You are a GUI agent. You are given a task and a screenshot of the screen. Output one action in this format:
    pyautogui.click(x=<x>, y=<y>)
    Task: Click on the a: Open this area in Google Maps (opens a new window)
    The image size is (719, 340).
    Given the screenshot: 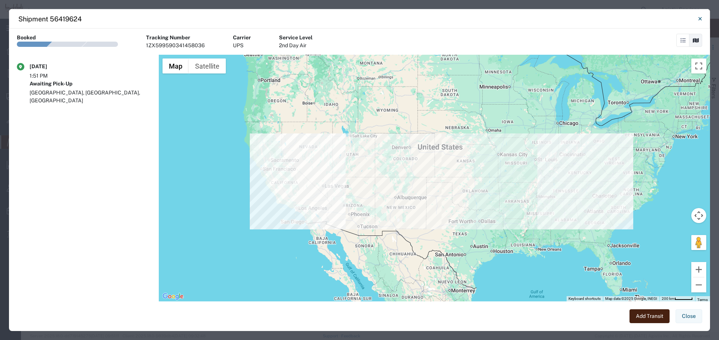 What is the action you would take?
    pyautogui.click(x=173, y=296)
    